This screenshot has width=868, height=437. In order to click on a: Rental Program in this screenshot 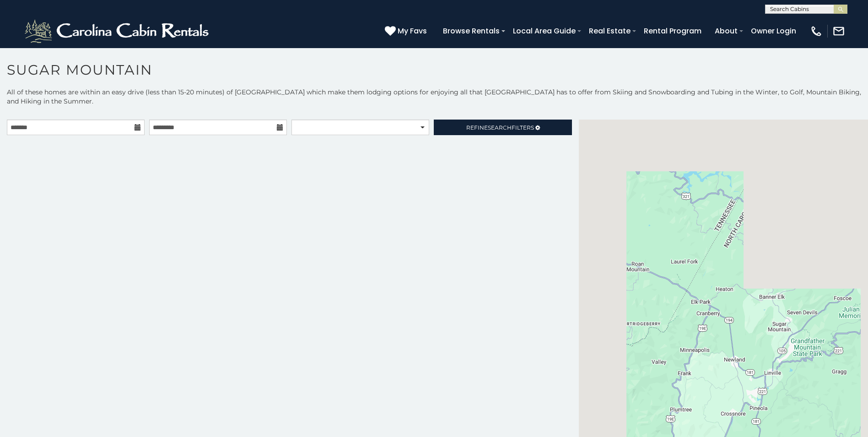, I will do `click(673, 31)`.